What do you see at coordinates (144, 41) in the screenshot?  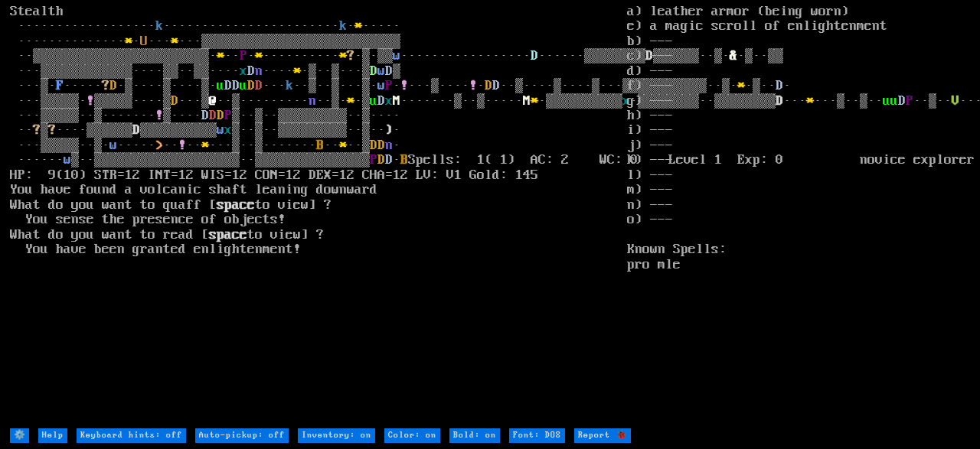 I see `font: U` at bounding box center [144, 41].